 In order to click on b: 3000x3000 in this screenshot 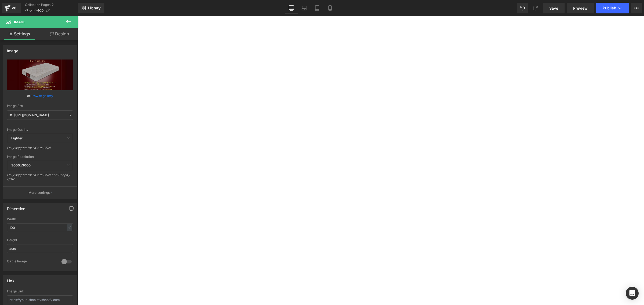, I will do `click(21, 165)`.